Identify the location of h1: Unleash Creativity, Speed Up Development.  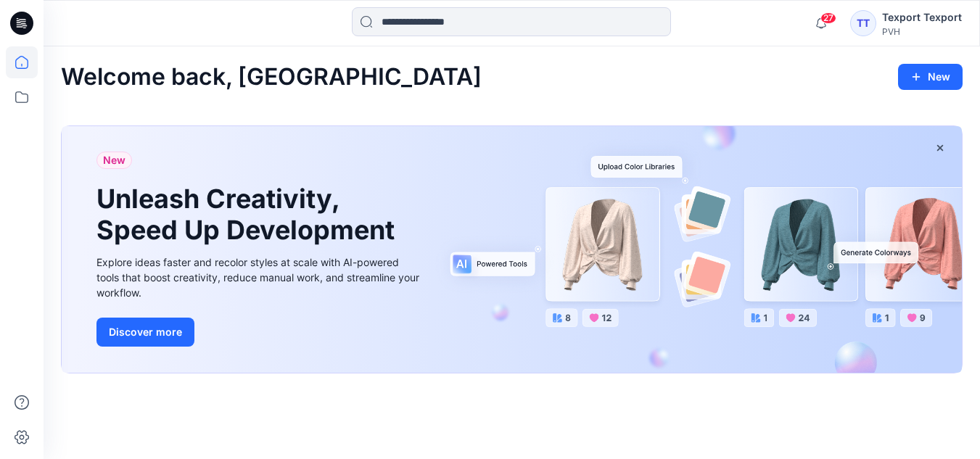
(249, 215).